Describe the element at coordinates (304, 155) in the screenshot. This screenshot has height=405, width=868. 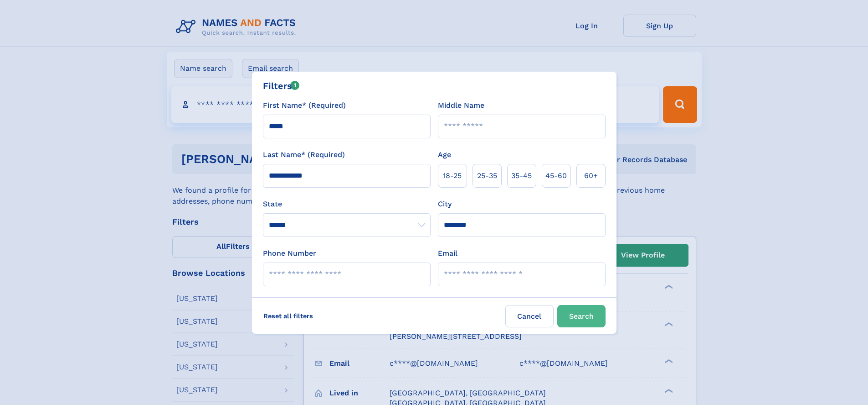
I see `label: Last Name* (Required)` at that location.